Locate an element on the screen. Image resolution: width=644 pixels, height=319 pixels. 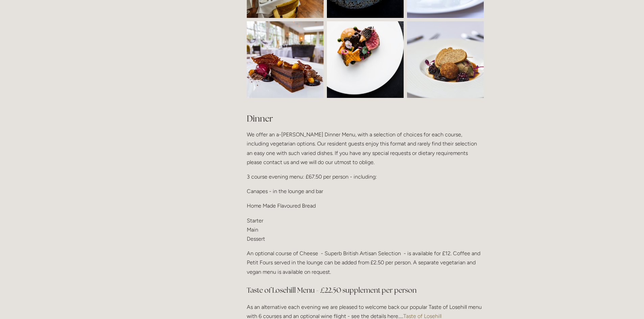
img: October 2021 (10).jpg is located at coordinates (445, 59).